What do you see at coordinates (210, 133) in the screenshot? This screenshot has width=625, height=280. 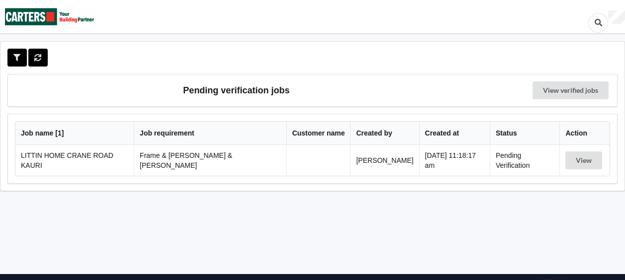 I see `th: Job requirement` at bounding box center [210, 133].